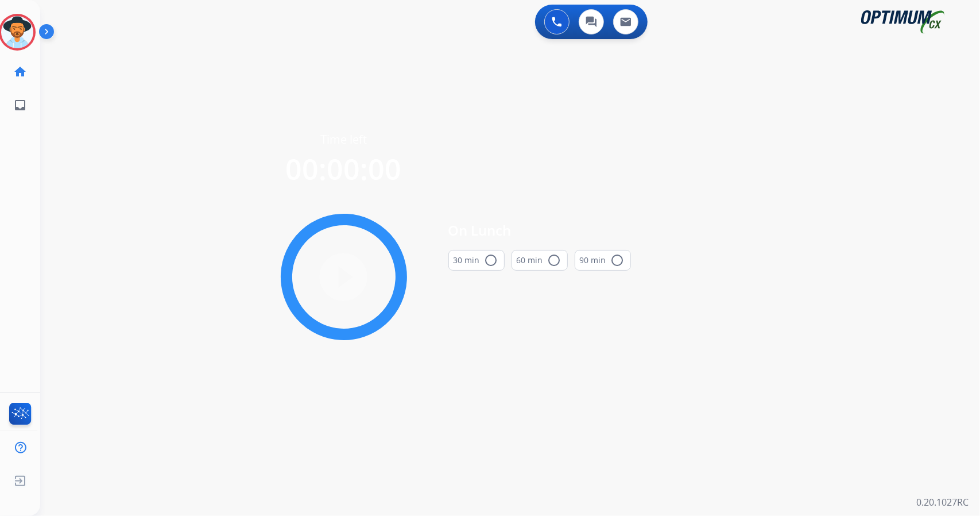 The image size is (980, 516). What do you see at coordinates (476, 261) in the screenshot?
I see `button: 30 min` at bounding box center [476, 261].